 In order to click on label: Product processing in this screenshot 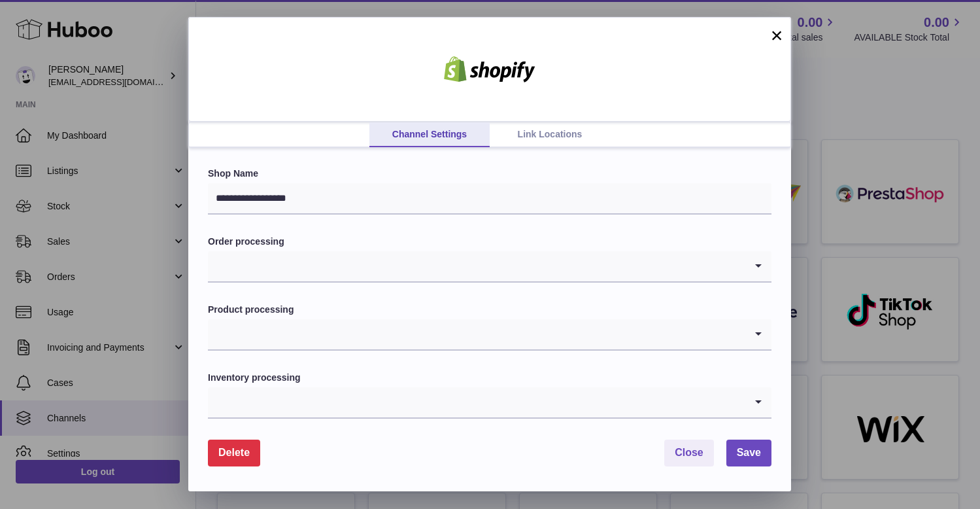, I will do `click(489, 309)`.